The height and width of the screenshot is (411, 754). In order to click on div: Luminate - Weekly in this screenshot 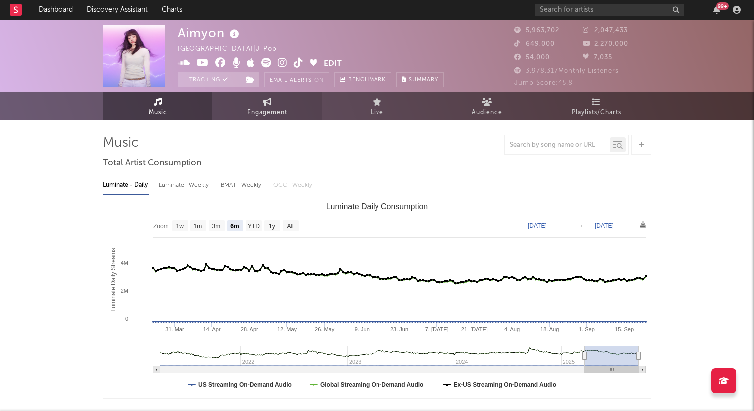, I will do `click(185, 185)`.